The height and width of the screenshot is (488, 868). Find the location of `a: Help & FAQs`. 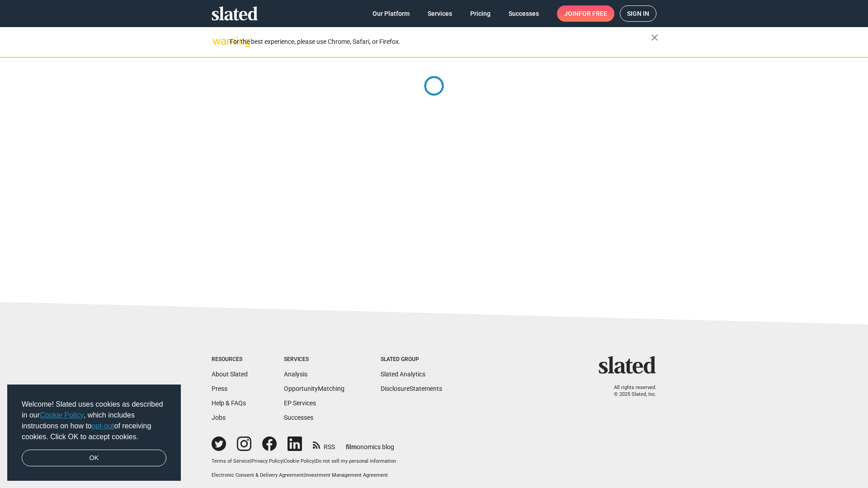

a: Help & FAQs is located at coordinates (228, 404).